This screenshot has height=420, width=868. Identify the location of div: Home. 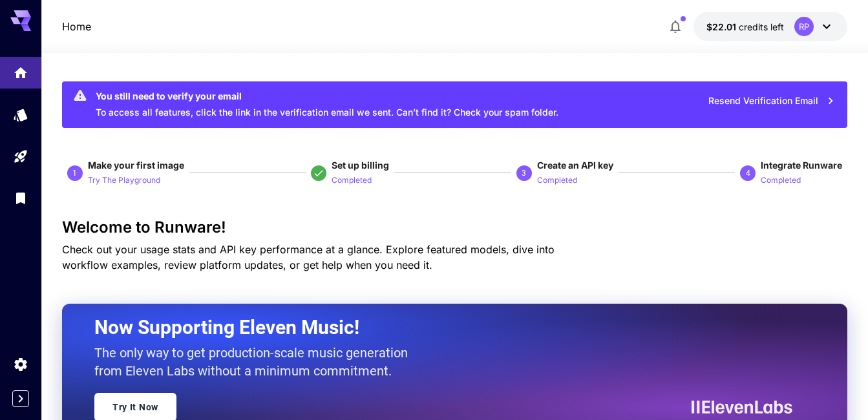
(21, 73).